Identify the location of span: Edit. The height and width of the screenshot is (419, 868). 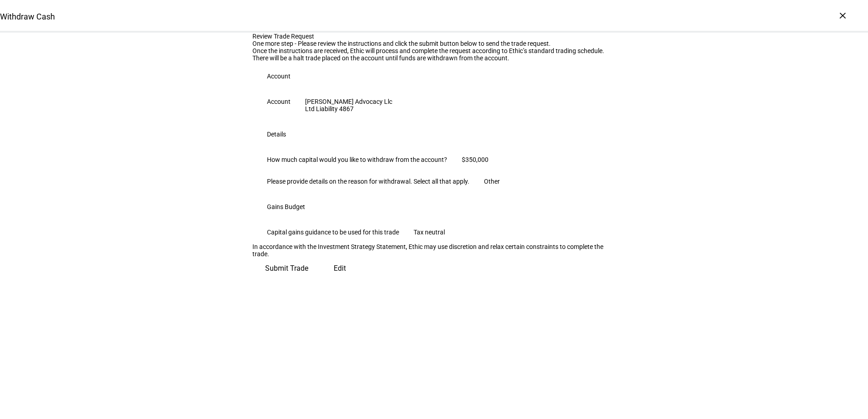
(340, 268).